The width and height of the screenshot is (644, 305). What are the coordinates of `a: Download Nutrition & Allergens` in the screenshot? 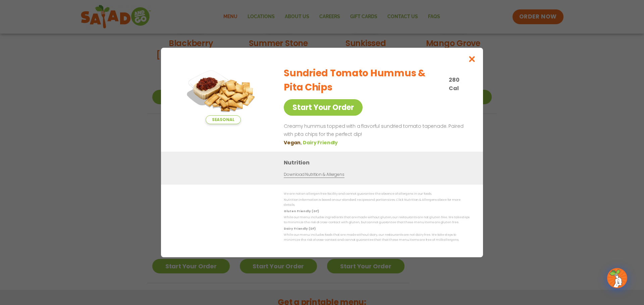 It's located at (314, 174).